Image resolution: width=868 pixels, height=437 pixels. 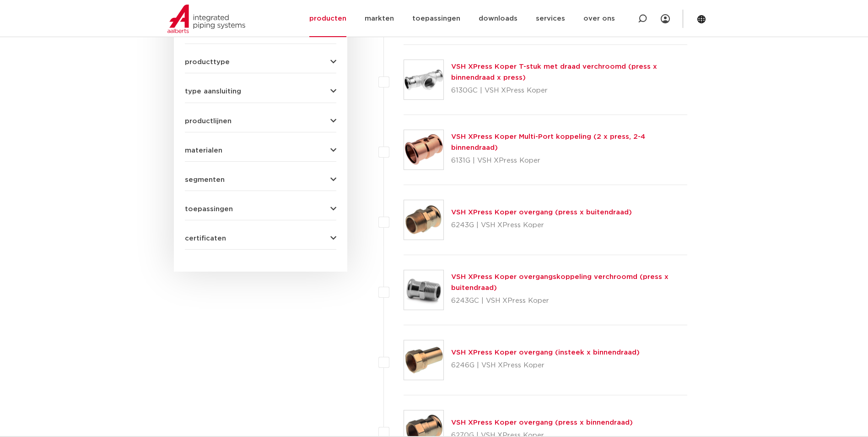 I want to click on p: 6130GC | VSH XPress Koper, so click(x=569, y=91).